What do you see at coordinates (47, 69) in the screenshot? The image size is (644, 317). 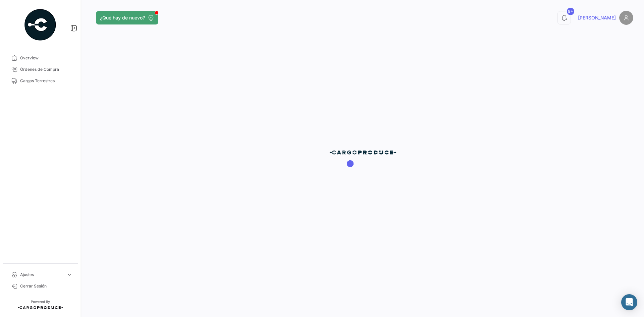 I see `span: Órdenes de Compra` at bounding box center [47, 69].